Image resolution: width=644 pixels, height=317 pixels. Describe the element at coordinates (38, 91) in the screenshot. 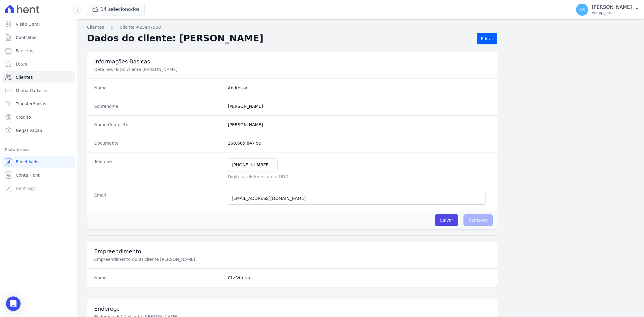

I see `a: Minha Carteira` at that location.